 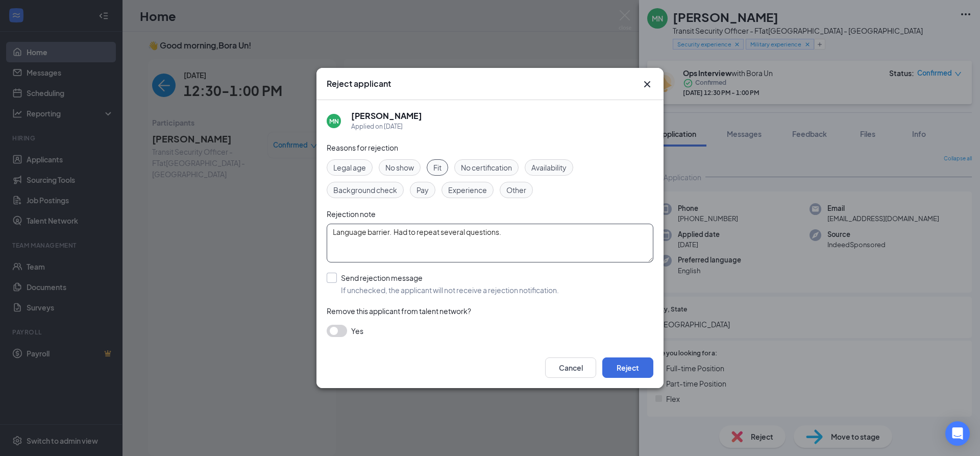 I want to click on span: No show, so click(x=400, y=167).